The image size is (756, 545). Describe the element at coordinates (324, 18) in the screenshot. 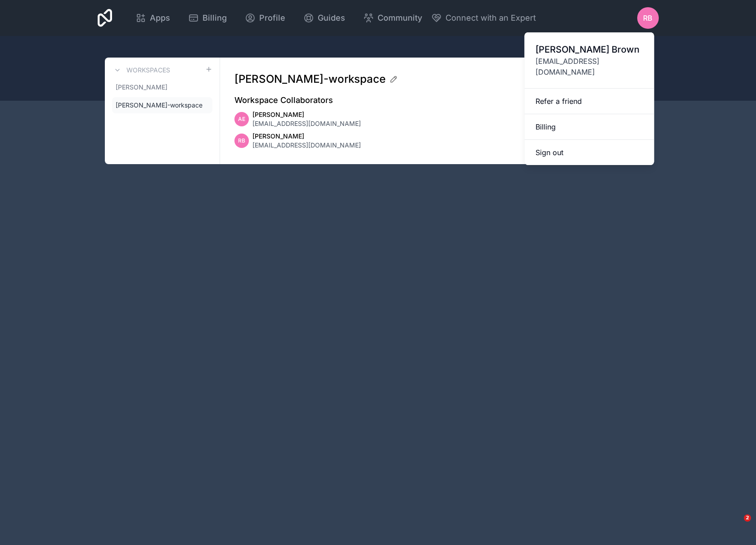

I see `a: Guides` at that location.